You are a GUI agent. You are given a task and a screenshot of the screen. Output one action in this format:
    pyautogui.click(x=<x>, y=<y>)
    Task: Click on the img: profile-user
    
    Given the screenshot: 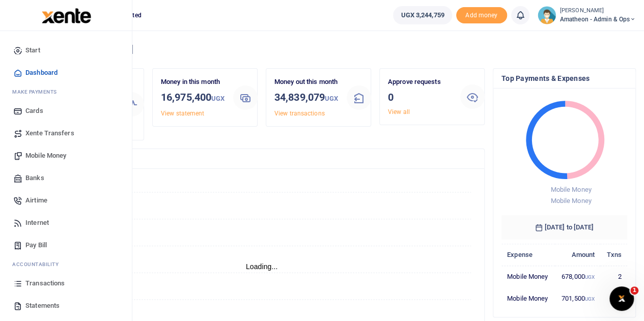 What is the action you would take?
    pyautogui.click(x=547, y=15)
    